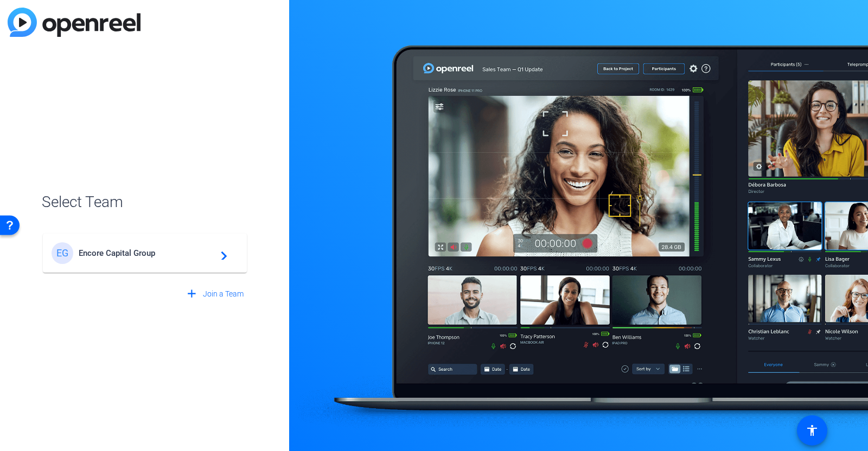  What do you see at coordinates (146, 254) in the screenshot?
I see `span: Encore Capital Group` at bounding box center [146, 254].